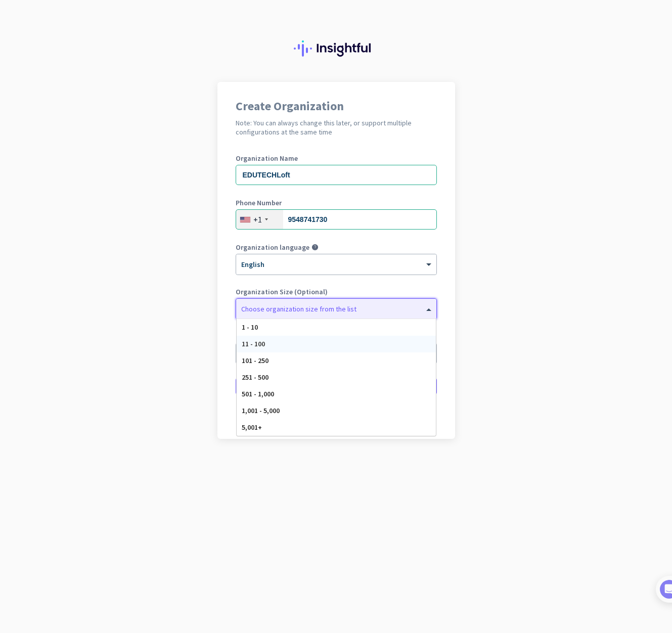 Image resolution: width=672 pixels, height=633 pixels. What do you see at coordinates (260, 411) in the screenshot?
I see `span: 1,001 - 5,000` at bounding box center [260, 411].